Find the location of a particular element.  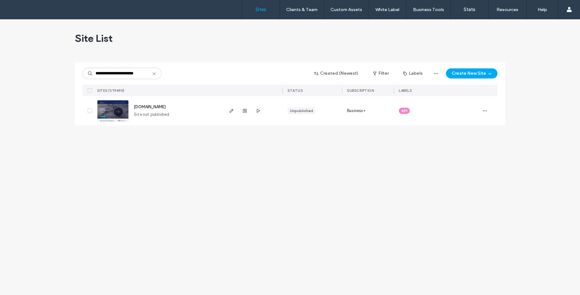

span: SUBSCRIPTION is located at coordinates (360, 91).